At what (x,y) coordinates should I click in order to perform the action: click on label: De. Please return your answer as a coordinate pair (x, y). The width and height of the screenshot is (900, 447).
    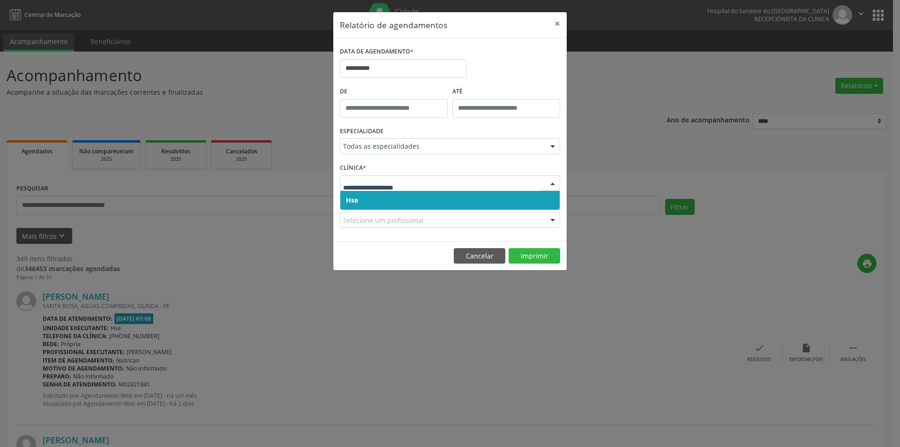
    Looking at the image, I should click on (394, 91).